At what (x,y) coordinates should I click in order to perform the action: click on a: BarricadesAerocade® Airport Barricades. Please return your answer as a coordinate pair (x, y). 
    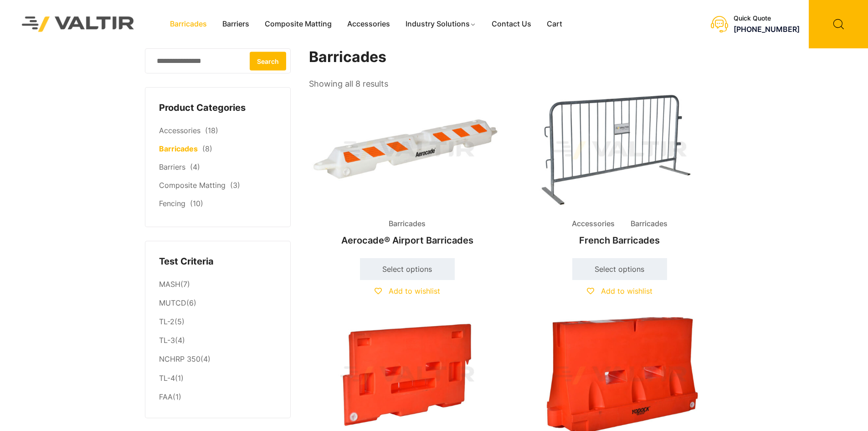
    Looking at the image, I should click on (407, 171).